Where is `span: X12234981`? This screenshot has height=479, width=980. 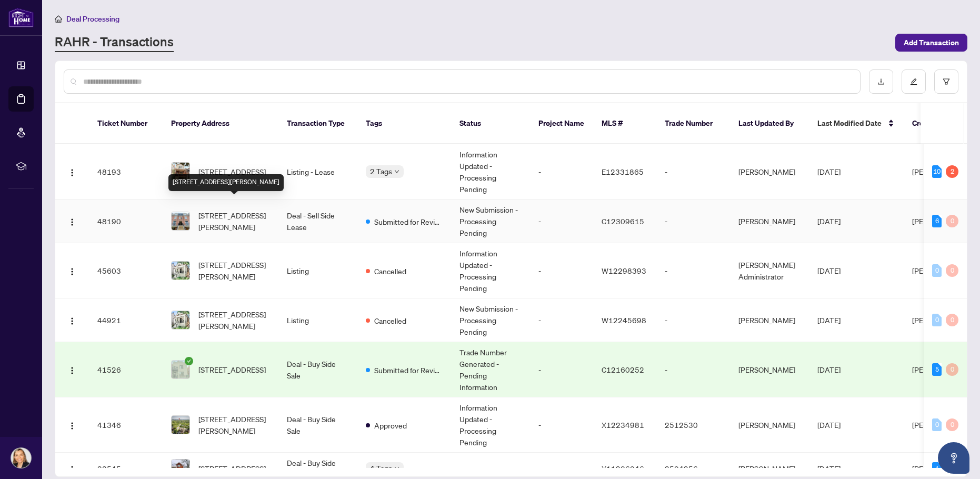 span: X12234981 is located at coordinates (622, 425).